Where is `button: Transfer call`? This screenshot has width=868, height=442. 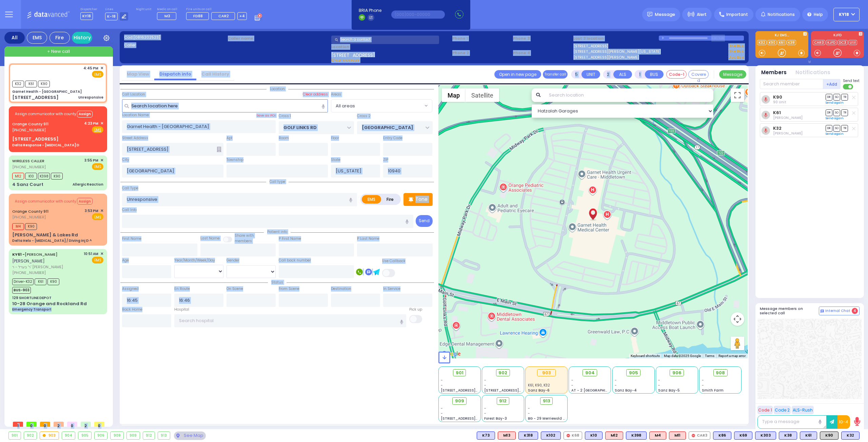
button: Transfer call is located at coordinates (555, 74).